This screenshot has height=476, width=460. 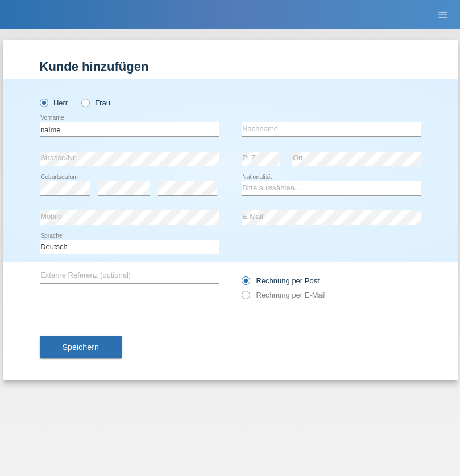 What do you see at coordinates (283, 295) in the screenshot?
I see `label: Rechnung per E-Mail` at bounding box center [283, 295].